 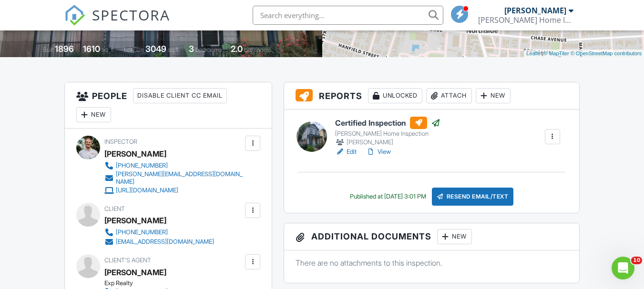 I want to click on span: bedrooms, so click(x=208, y=49).